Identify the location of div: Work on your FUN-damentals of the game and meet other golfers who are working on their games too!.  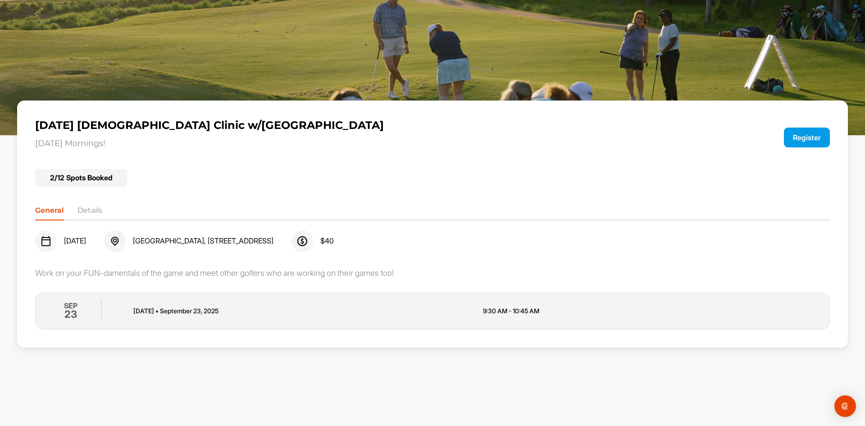
(432, 273).